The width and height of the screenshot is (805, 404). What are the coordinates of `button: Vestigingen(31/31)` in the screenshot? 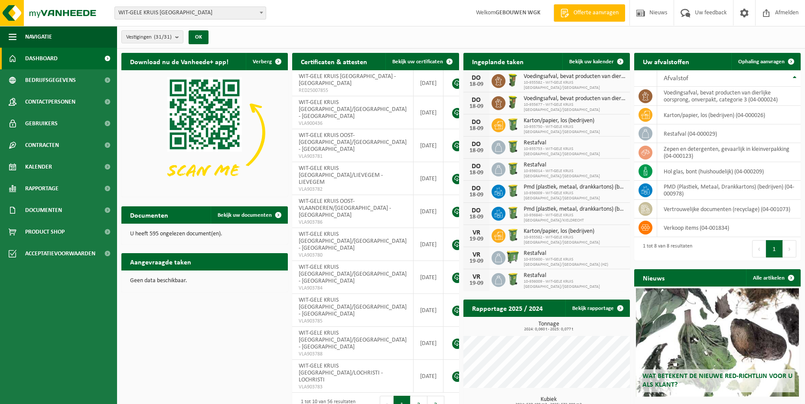 It's located at (152, 37).